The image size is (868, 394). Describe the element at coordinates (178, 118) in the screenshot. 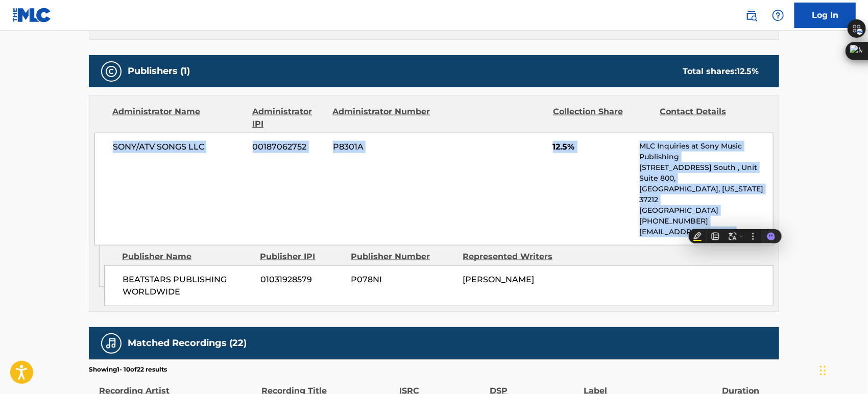

I see `div: Administrator Name` at that location.